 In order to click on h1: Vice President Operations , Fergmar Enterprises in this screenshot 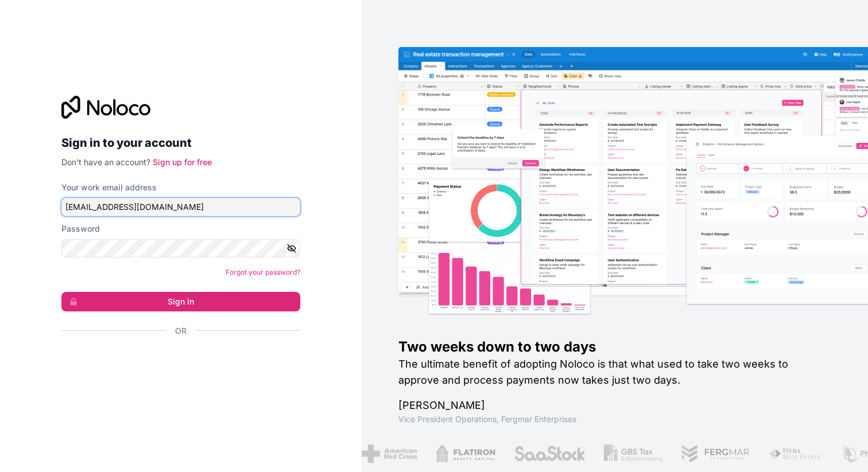, I will do `click(615, 420)`.